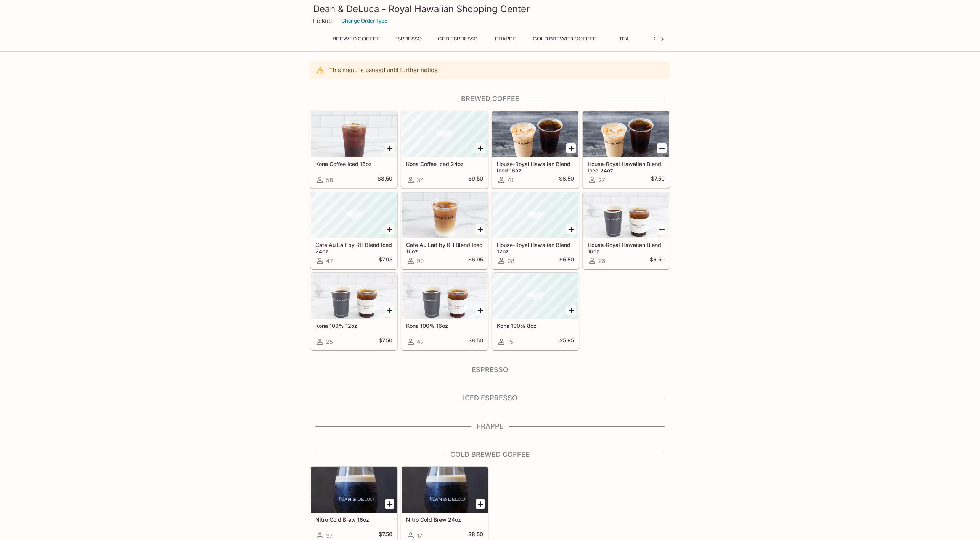  Describe the element at coordinates (457, 39) in the screenshot. I see `button: Iced Espresso` at that location.